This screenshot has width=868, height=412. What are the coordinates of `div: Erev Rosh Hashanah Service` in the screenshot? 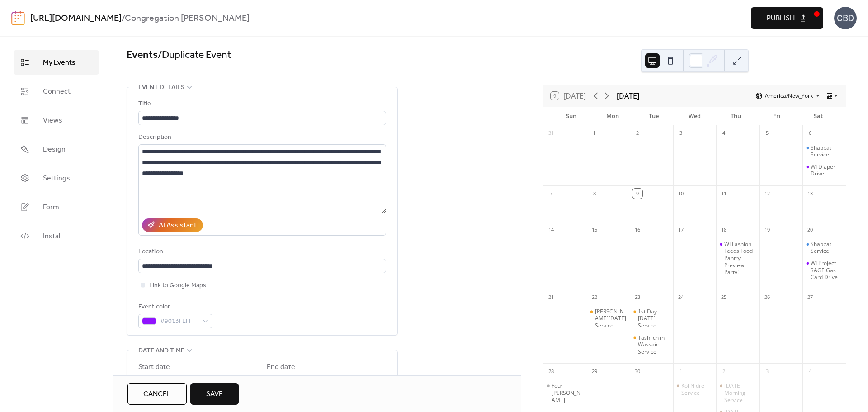 It's located at (608, 318).